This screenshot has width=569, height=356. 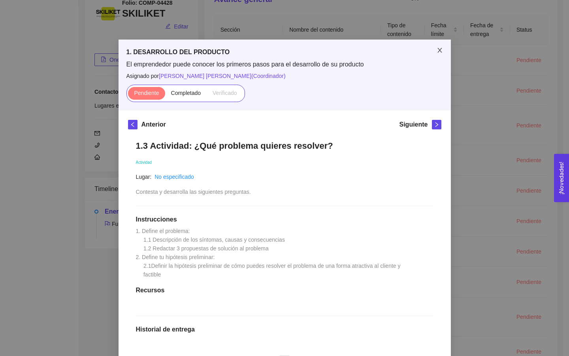 What do you see at coordinates (413, 125) in the screenshot?
I see `h5: Siguiente` at bounding box center [413, 125].